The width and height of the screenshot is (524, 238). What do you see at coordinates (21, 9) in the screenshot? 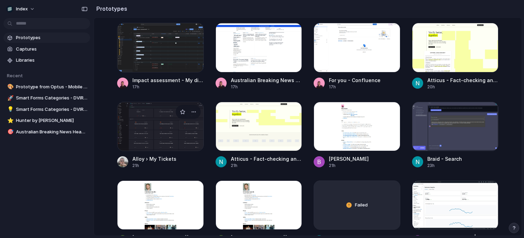
I see `button: Index` at bounding box center [21, 9].